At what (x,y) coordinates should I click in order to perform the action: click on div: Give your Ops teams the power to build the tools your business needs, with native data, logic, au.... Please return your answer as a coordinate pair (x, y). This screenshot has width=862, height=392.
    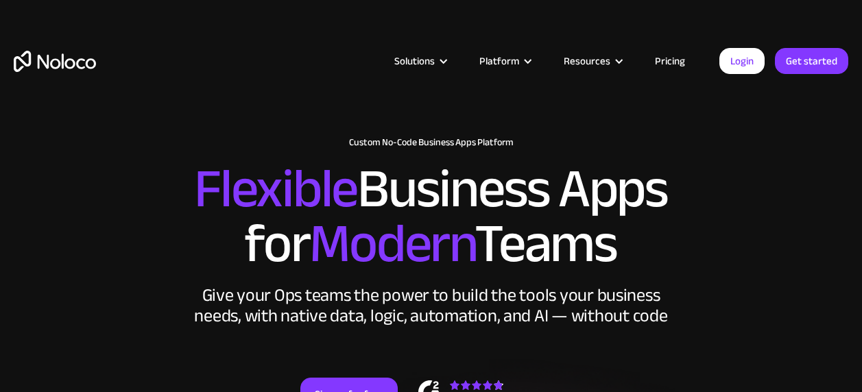
    Looking at the image, I should click on (431, 306).